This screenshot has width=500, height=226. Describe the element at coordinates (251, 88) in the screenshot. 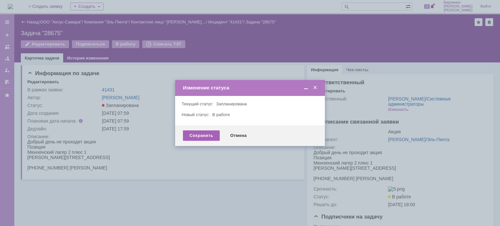

I see `div: Изменение статуса` at that location.